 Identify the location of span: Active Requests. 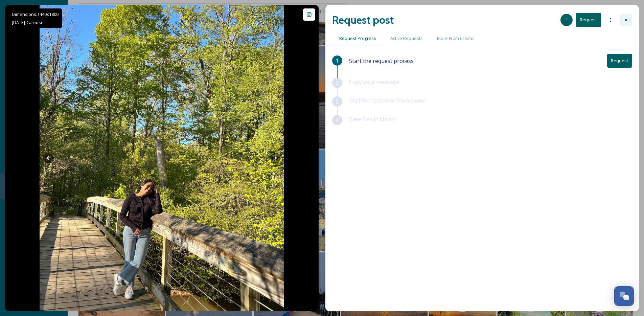
(406, 38).